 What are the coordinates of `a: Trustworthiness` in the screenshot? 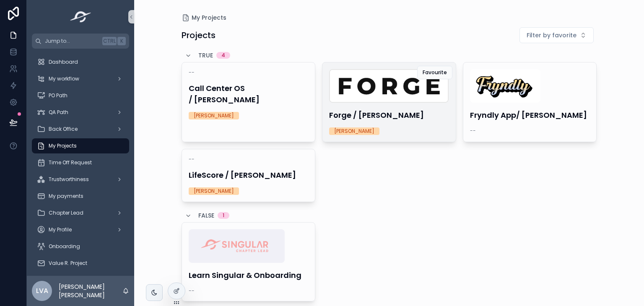 It's located at (80, 179).